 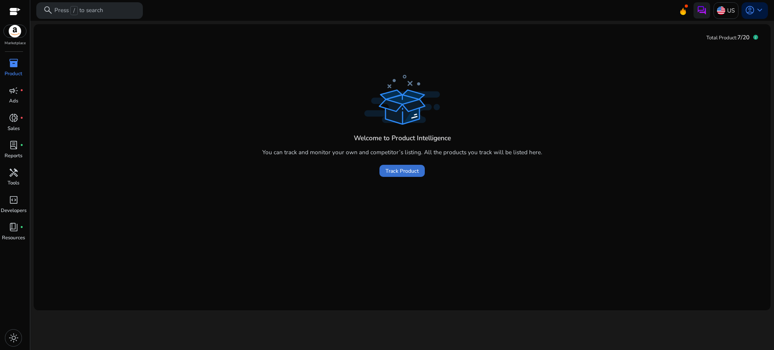 I want to click on span: code_blocks, so click(x=14, y=200).